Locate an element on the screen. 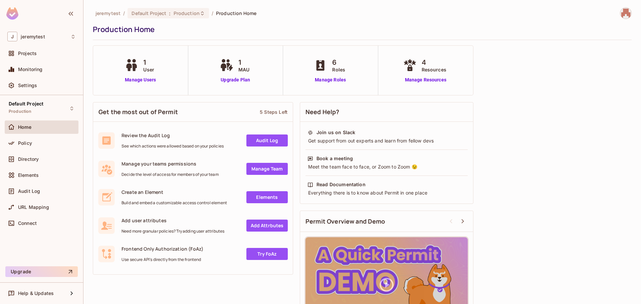 The image size is (641, 304). span: Create an Element is located at coordinates (174, 192).